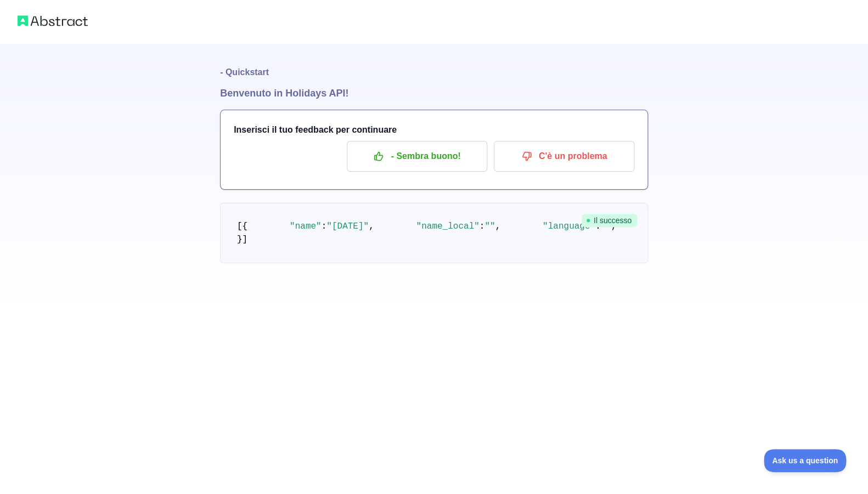 The width and height of the screenshot is (868, 494). Describe the element at coordinates (609, 221) in the screenshot. I see `span: Il successo` at that location.